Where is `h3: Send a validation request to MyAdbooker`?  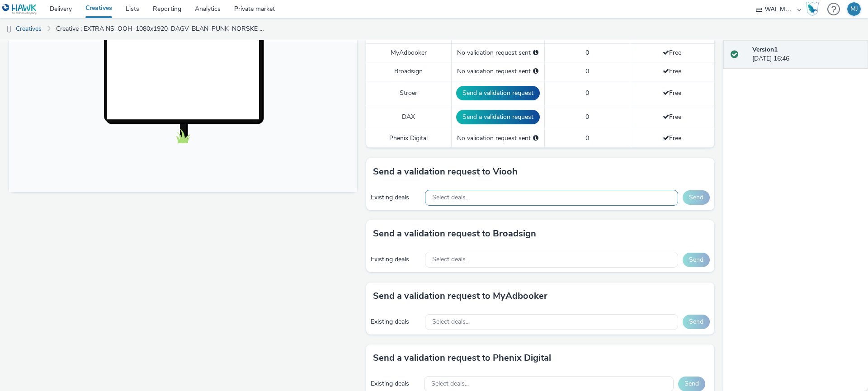
h3: Send a validation request to MyAdbooker is located at coordinates (460, 296).